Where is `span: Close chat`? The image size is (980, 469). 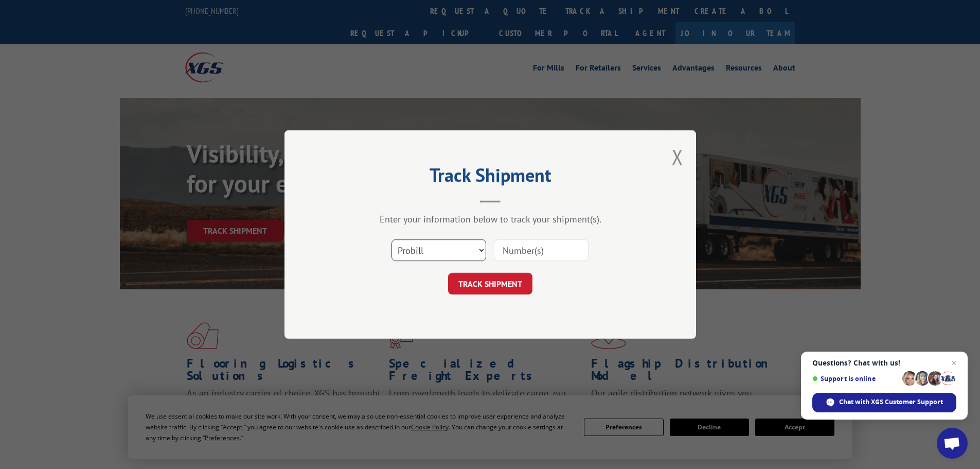 span: Close chat is located at coordinates (954, 363).